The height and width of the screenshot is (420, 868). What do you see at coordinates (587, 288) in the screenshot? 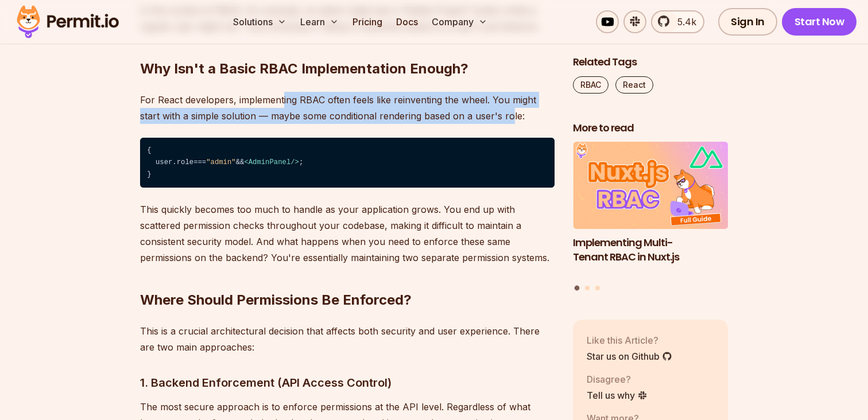
I see `button: Go to slide 2` at bounding box center [587, 288].